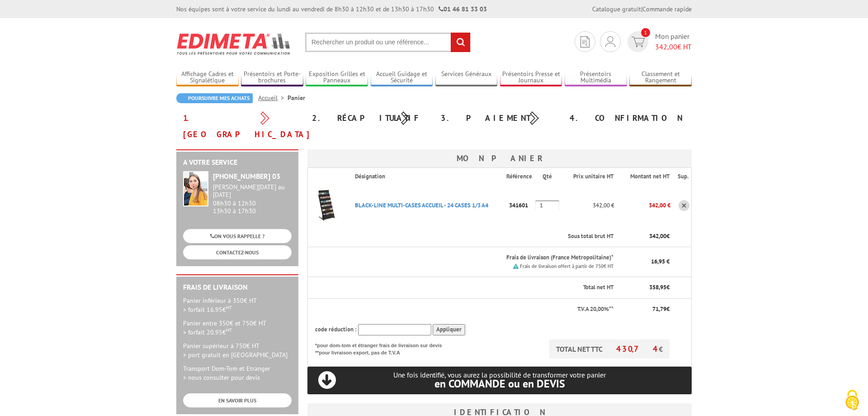 The height and width of the screenshot is (416, 868). What do you see at coordinates (208, 309) in the screenshot?
I see `span: > forfait 16.95€` at bounding box center [208, 309].